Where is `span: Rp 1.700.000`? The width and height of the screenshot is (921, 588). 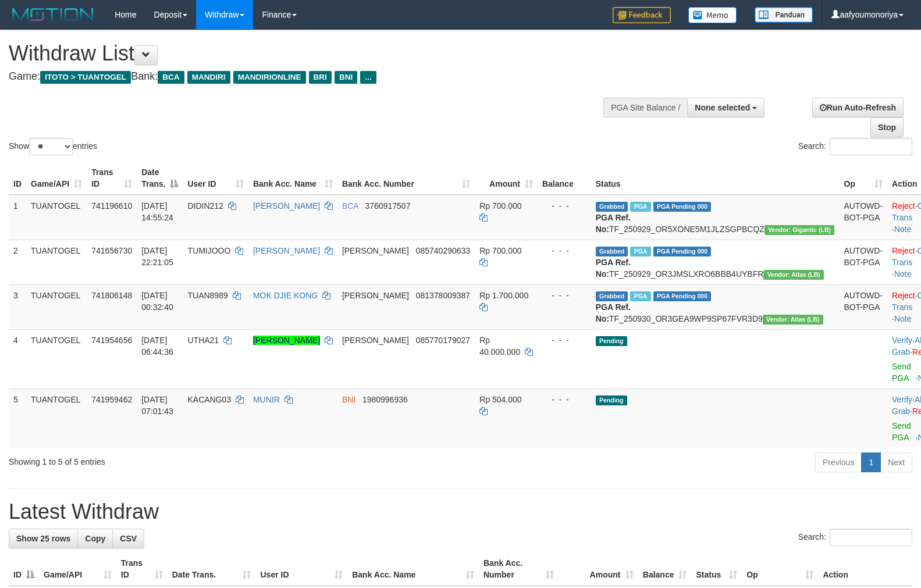 span: Rp 1.700.000 is located at coordinates (504, 296).